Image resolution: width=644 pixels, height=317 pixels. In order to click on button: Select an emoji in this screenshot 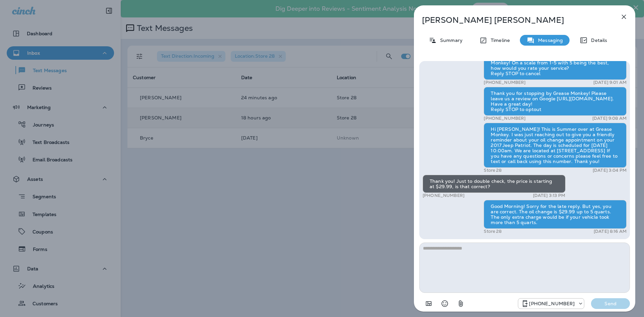, I will do `click(445, 304)`.